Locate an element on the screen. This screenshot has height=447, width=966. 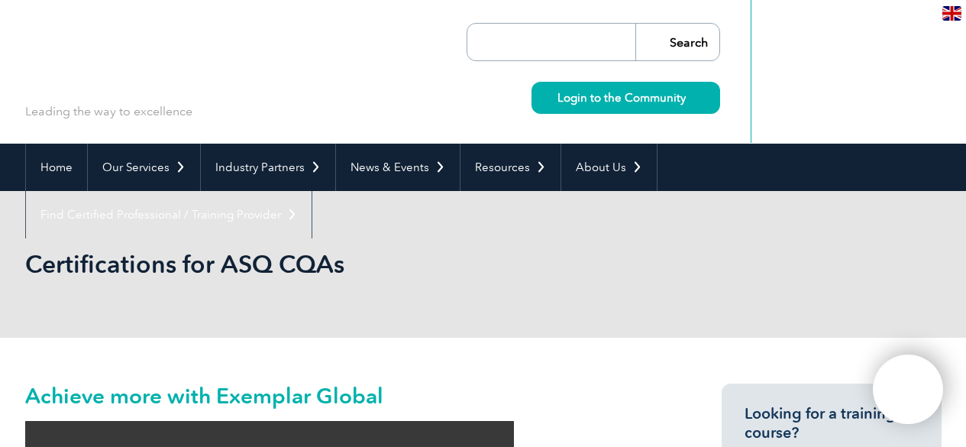
h3: Looking for a training course? is located at coordinates (831, 423).